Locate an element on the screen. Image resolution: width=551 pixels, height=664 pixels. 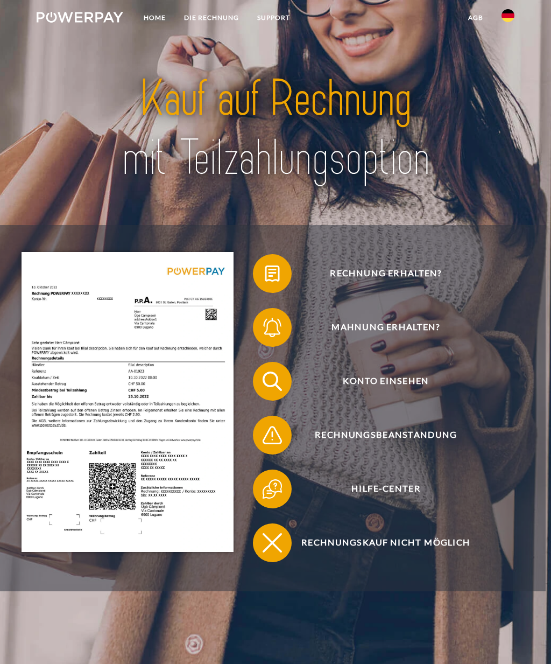
a: Home is located at coordinates (155, 18).